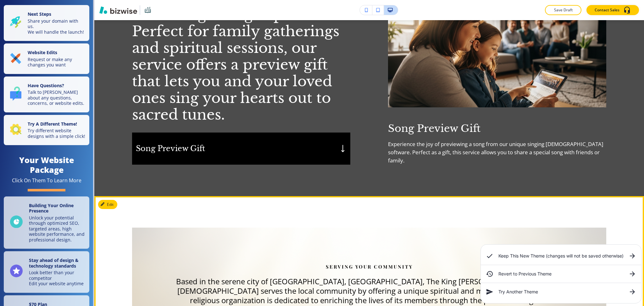 The width and height of the screenshot is (644, 306). What do you see at coordinates (46, 222) in the screenshot?
I see `a: Building Your Online PresenceUnlock your potential through optimized SEO, targeted areas, high we...` at bounding box center [46, 222].